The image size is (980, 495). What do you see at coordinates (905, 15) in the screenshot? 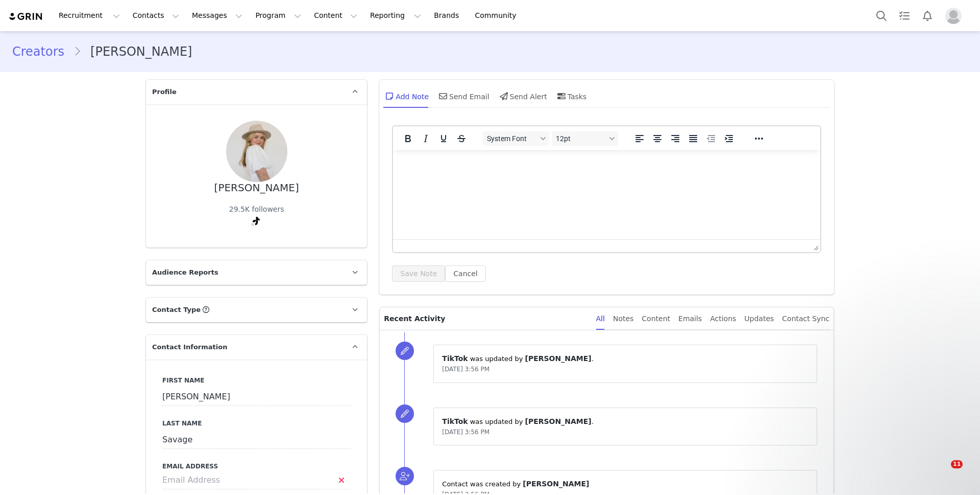
I see `a: Tasks` at bounding box center [905, 15].